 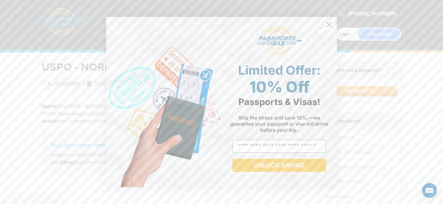 I want to click on img: de9cda0d-0715-46ca-9a25-073762a91ba7.png, so click(x=163, y=102).